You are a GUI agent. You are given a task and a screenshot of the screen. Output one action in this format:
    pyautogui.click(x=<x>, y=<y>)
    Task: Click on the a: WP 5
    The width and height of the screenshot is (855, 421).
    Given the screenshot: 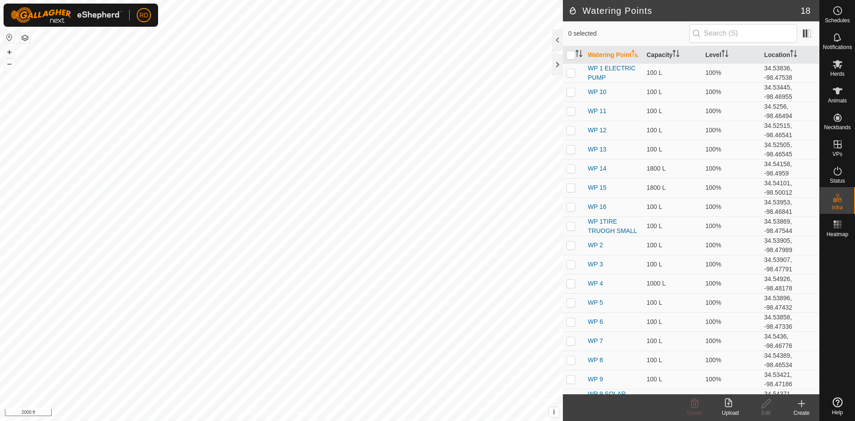 What is the action you would take?
    pyautogui.click(x=595, y=302)
    